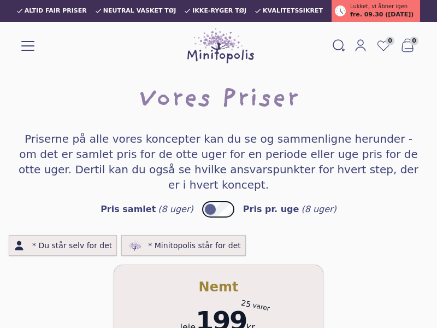 This screenshot has height=328, width=437. What do you see at coordinates (219, 101) in the screenshot?
I see `h1: Vores Priser` at bounding box center [219, 101].